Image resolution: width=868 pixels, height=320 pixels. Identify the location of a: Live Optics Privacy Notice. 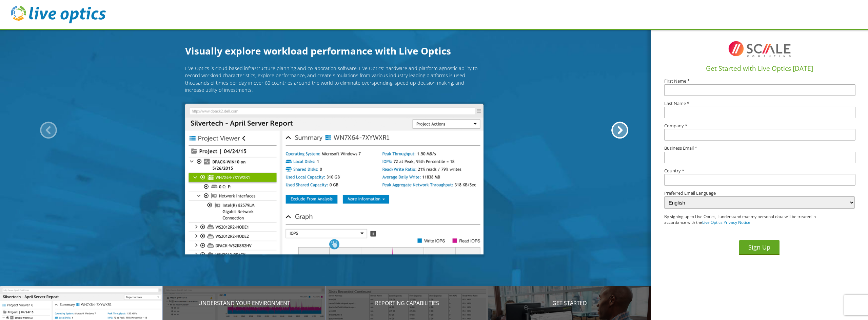
(726, 222).